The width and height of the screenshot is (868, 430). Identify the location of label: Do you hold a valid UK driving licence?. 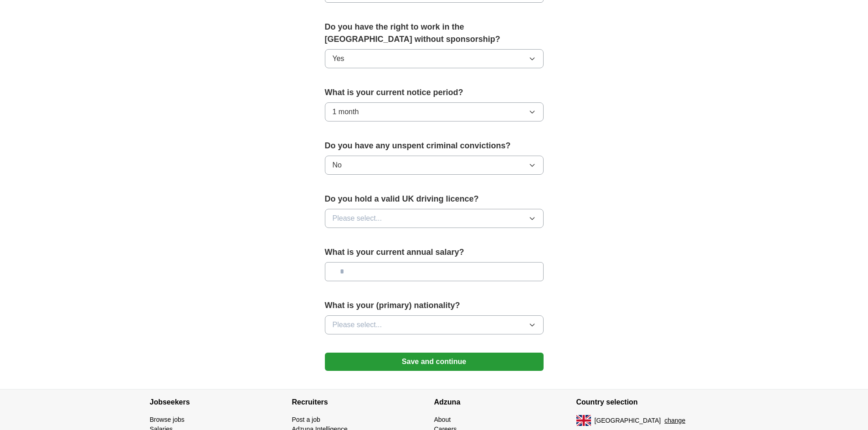
(434, 199).